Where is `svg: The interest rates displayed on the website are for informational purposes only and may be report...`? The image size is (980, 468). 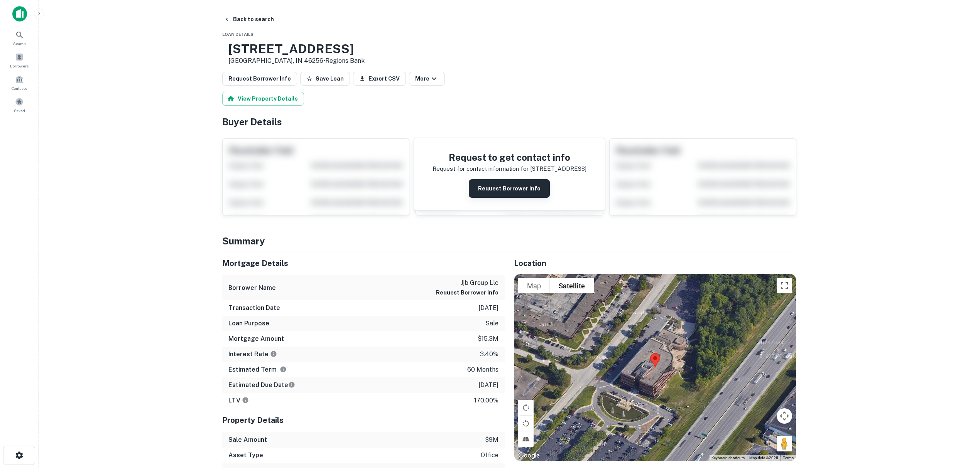
svg: The interest rates displayed on the website are for informational purposes only and may be report... is located at coordinates (274, 354).